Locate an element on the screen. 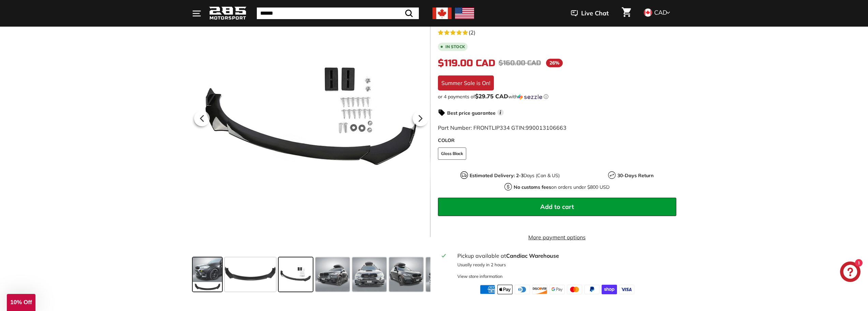 The image size is (868, 311). span: 26% is located at coordinates (555, 63).